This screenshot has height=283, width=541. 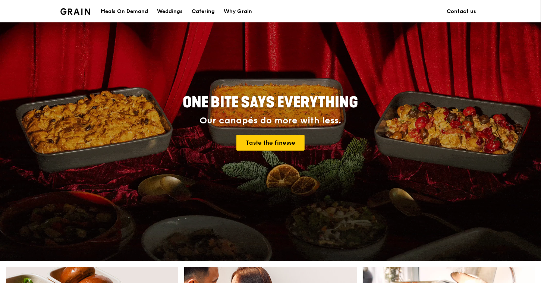 I want to click on a: Contact us, so click(x=462, y=12).